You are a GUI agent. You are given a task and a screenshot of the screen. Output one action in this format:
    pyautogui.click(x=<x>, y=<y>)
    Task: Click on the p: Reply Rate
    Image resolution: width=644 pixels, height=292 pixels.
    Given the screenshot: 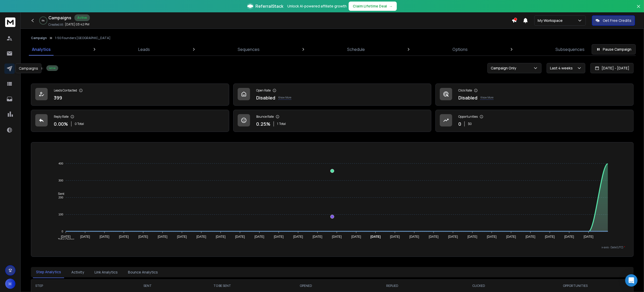 What is the action you would take?
    pyautogui.click(x=61, y=117)
    